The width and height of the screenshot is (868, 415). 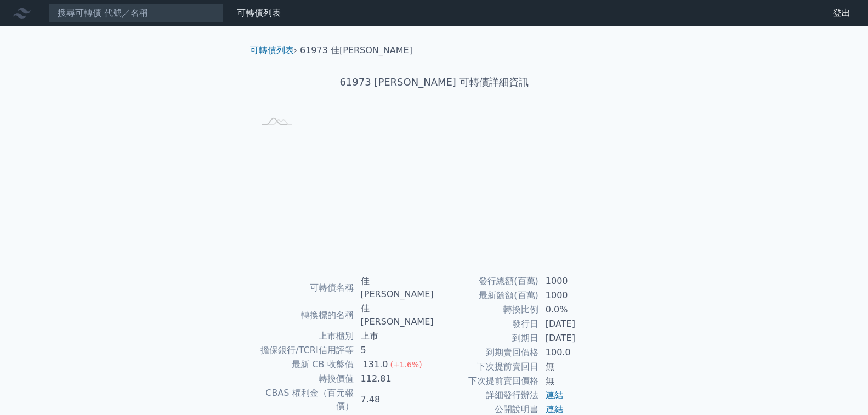 What do you see at coordinates (486, 338) in the screenshot?
I see `td: 到期日` at bounding box center [486, 338].